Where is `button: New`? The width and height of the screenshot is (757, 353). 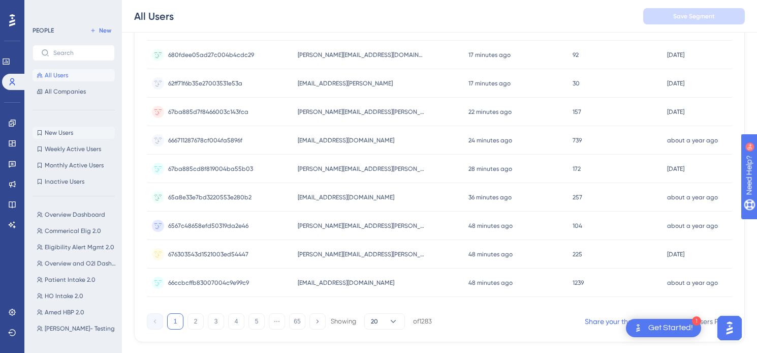
button: New is located at coordinates (101, 30).